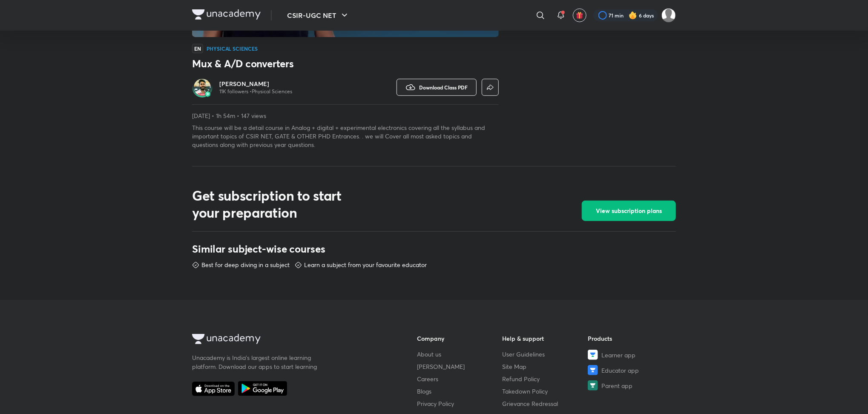  Describe the element at coordinates (198, 48) in the screenshot. I see `span: EN` at that location.